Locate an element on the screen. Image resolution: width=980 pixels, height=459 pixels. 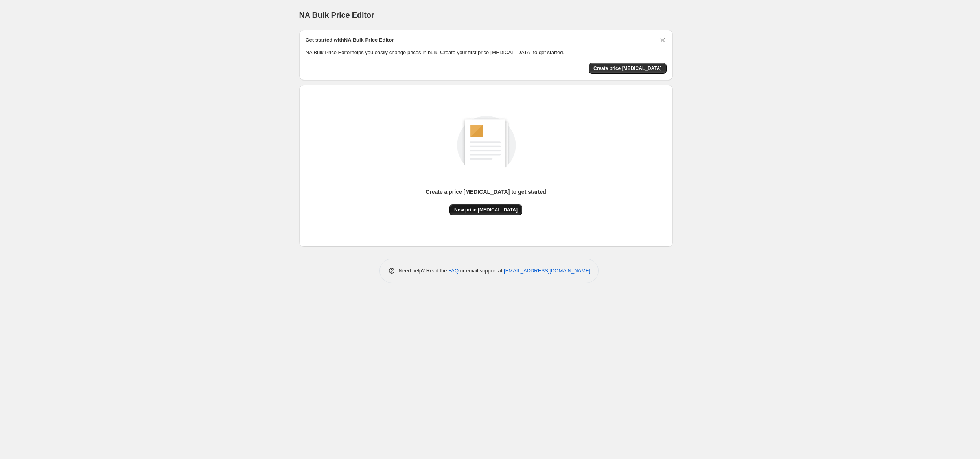
span: Need help? Read the is located at coordinates (423, 270).